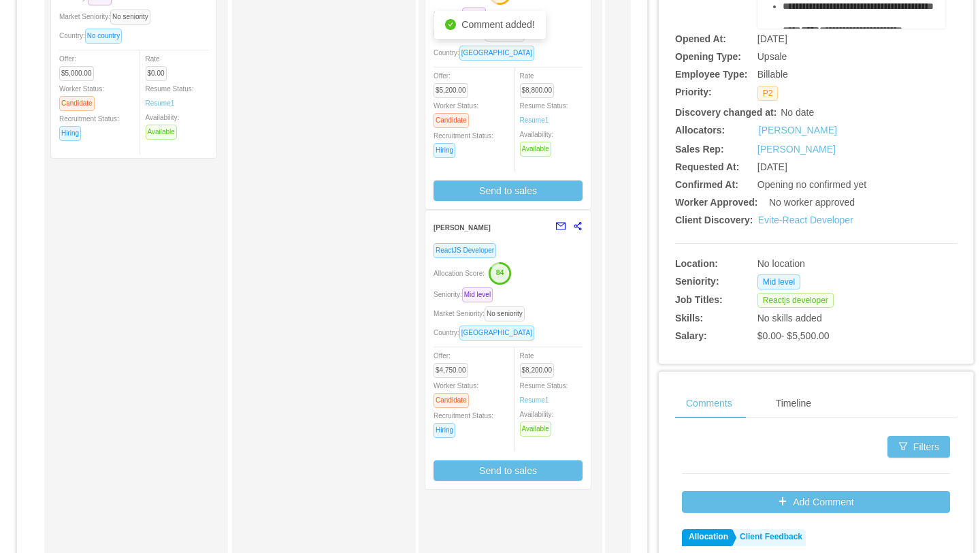 This screenshot has width=980, height=553. Describe the element at coordinates (498, 25) in the screenshot. I see `span: Comment added!` at that location.